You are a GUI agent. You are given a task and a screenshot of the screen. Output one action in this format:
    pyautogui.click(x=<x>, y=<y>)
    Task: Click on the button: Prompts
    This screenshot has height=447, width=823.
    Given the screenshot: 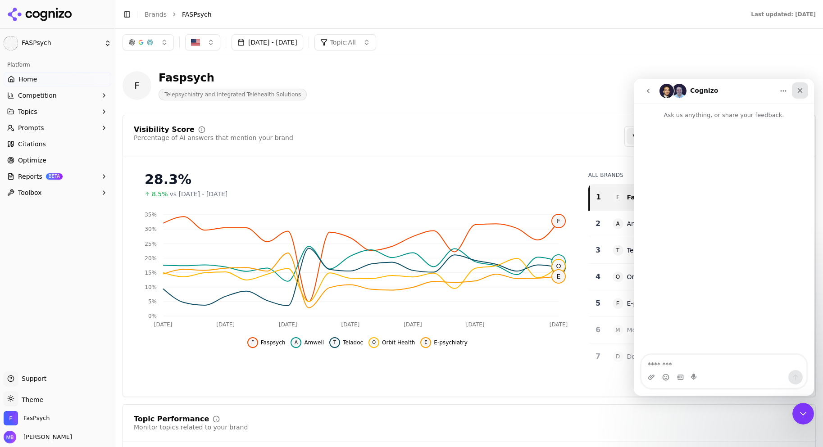 What is the action you would take?
    pyautogui.click(x=57, y=128)
    